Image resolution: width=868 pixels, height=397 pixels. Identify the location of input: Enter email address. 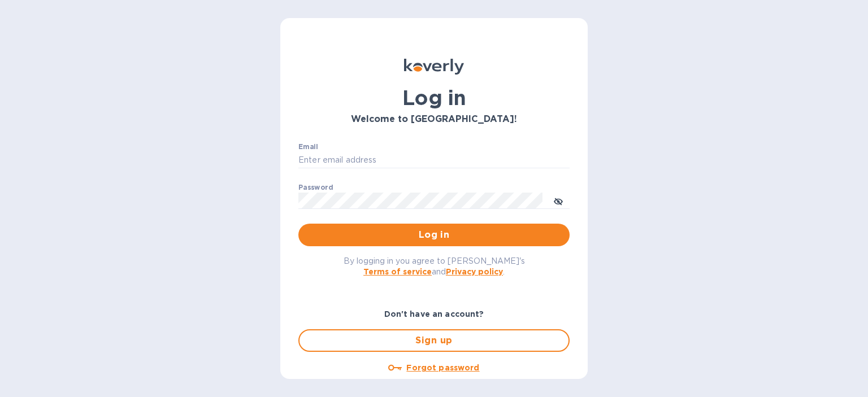
(434, 161).